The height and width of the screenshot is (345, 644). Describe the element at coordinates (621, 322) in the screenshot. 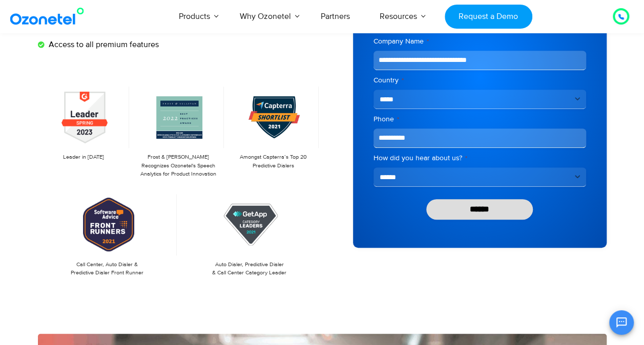

I see `button: Open chat` at that location.